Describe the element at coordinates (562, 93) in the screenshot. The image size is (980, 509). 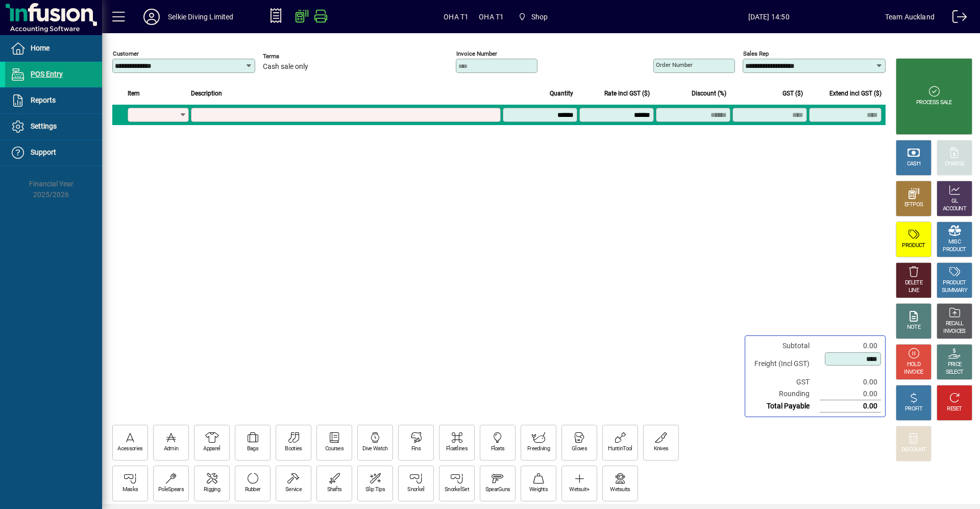
I see `span: Quantity` at that location.